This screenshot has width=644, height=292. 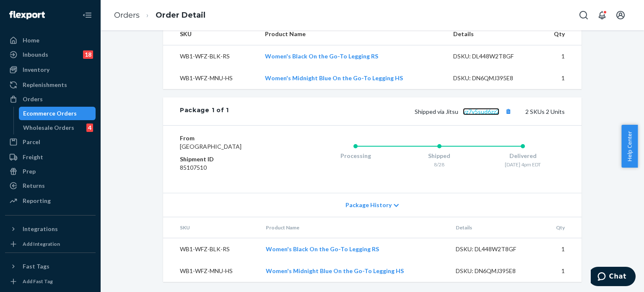 What do you see at coordinates (397, 111) in the screenshot?
I see `div: 2 SKUs 2 Units` at bounding box center [397, 111].